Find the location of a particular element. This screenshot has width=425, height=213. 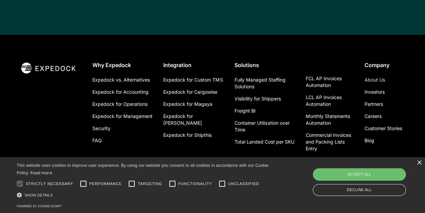

a: Read more is located at coordinates (41, 172).